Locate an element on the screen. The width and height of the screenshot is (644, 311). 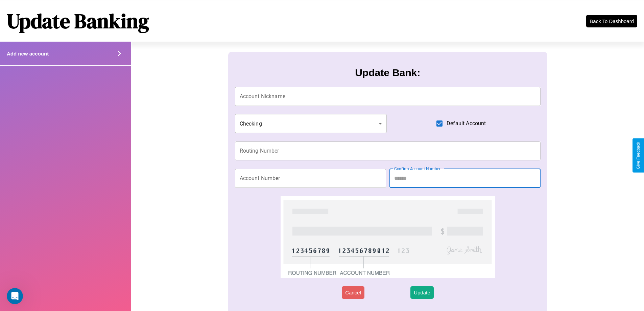
h3: Update Bank: is located at coordinates (387, 73).